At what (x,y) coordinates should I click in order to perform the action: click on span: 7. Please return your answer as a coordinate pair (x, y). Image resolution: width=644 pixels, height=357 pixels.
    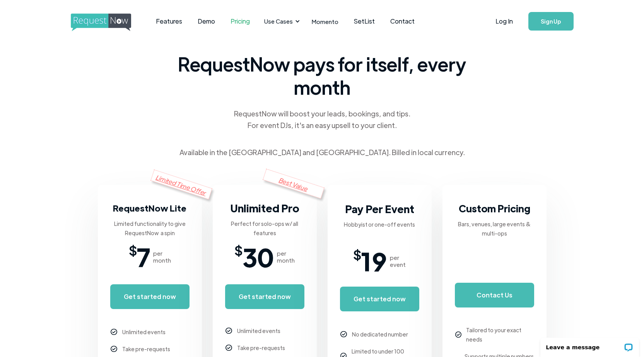
    Looking at the image, I should click on (144, 257).